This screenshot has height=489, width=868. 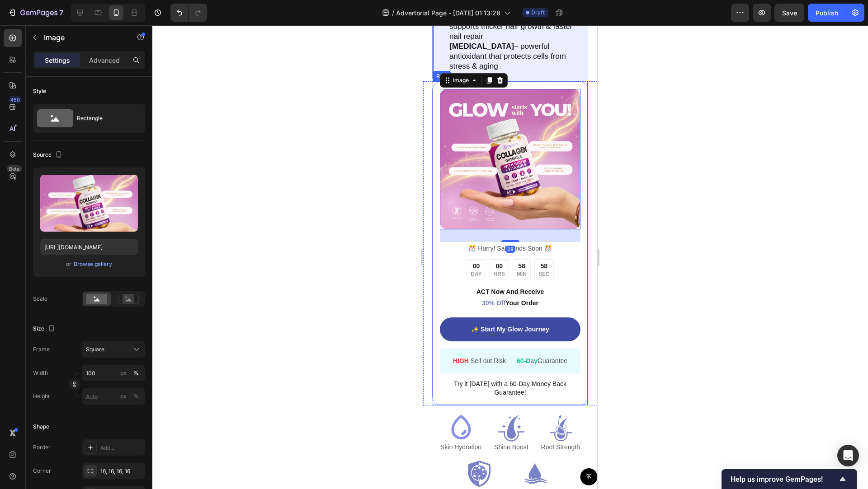 I want to click on div: Corner, so click(x=42, y=471).